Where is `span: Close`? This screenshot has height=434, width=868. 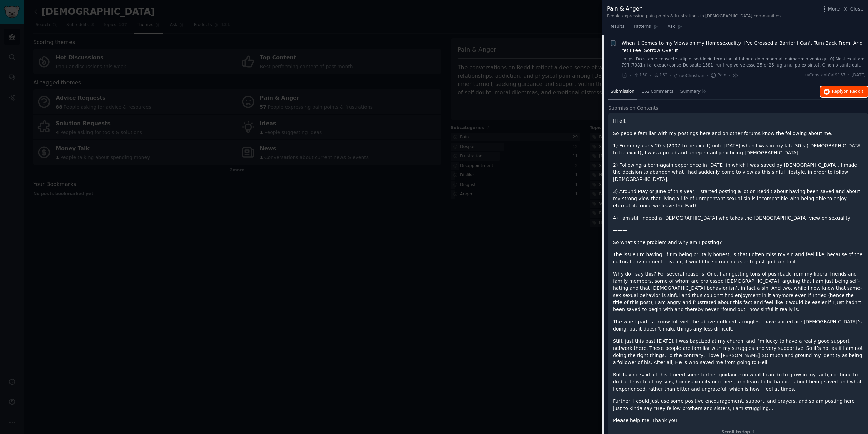 span: Close is located at coordinates (857, 9).